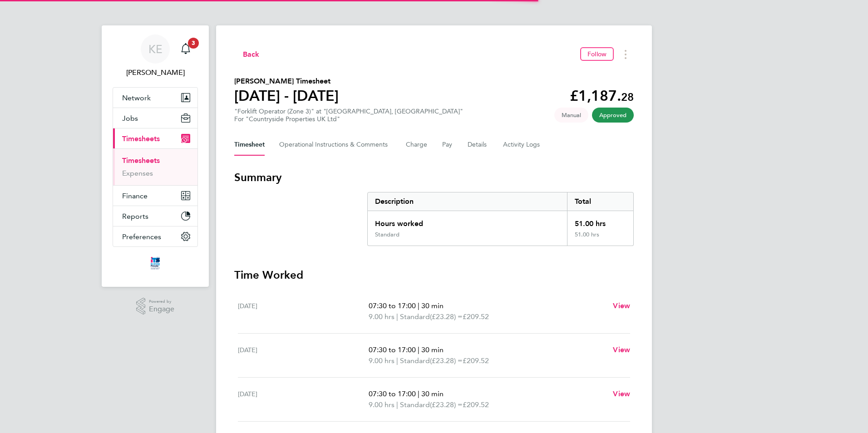  What do you see at coordinates (155, 98) in the screenshot?
I see `button: Network` at bounding box center [155, 98].